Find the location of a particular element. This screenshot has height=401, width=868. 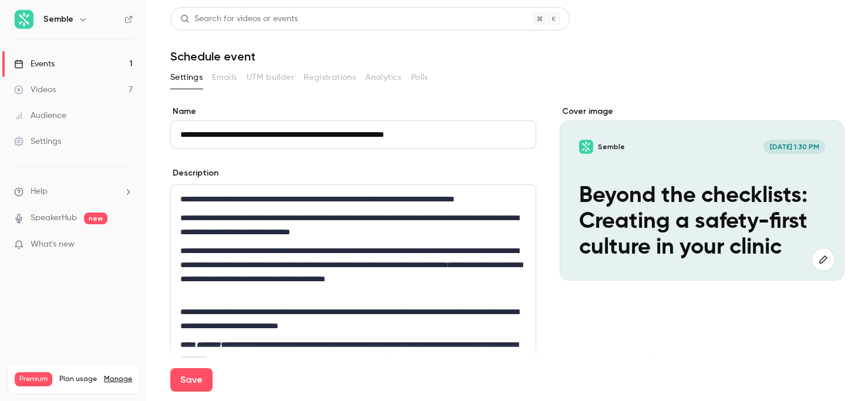

p: Beyond the checklists: Creating a safety-first culture in your clinic is located at coordinates (702, 222).